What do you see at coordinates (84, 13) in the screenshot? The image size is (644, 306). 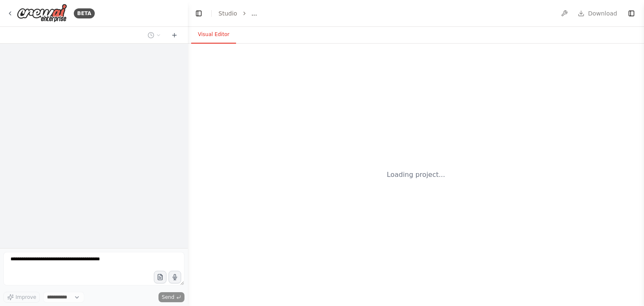 I see `div: BETA` at bounding box center [84, 13].